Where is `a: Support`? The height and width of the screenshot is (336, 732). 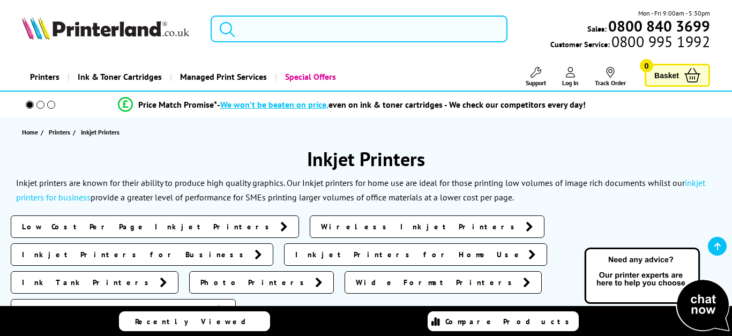
a: Support is located at coordinates (536, 77).